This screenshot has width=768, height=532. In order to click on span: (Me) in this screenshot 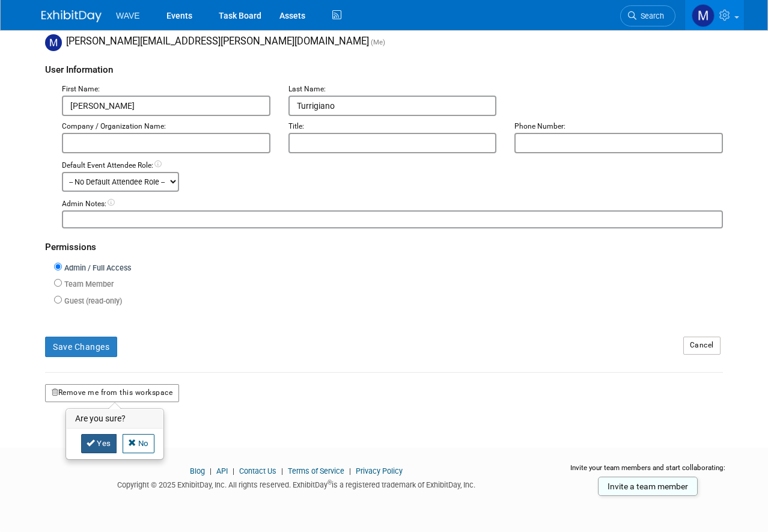, I will do `click(378, 43)`.